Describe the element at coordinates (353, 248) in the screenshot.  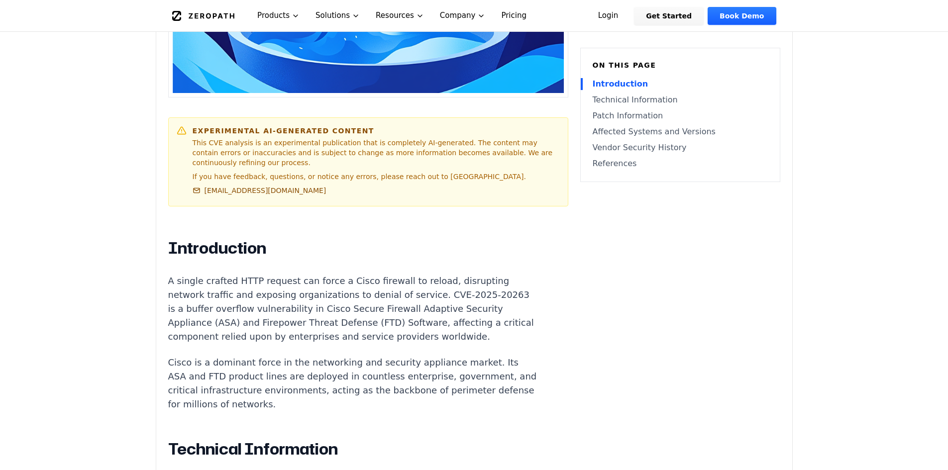
I see `h2: Introduction` at that location.